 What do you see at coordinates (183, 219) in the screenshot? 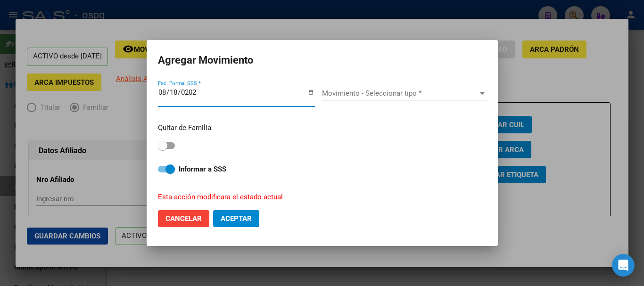
I see `span: Cancelar` at bounding box center [183, 219].